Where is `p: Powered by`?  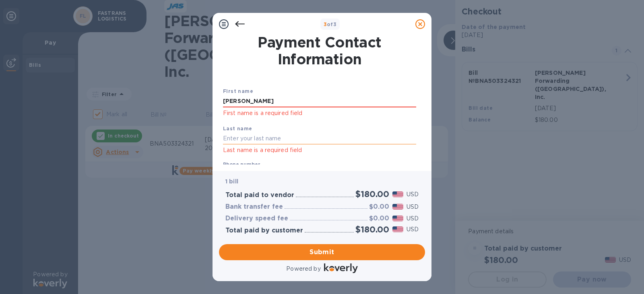
p: Powered by is located at coordinates (303, 269).